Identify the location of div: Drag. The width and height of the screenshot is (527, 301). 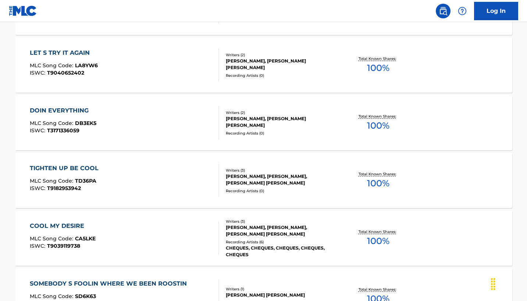
(493, 284).